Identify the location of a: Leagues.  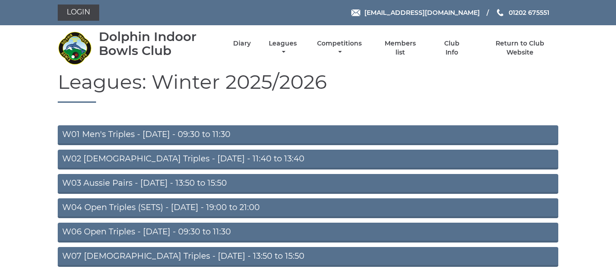
(283, 48).